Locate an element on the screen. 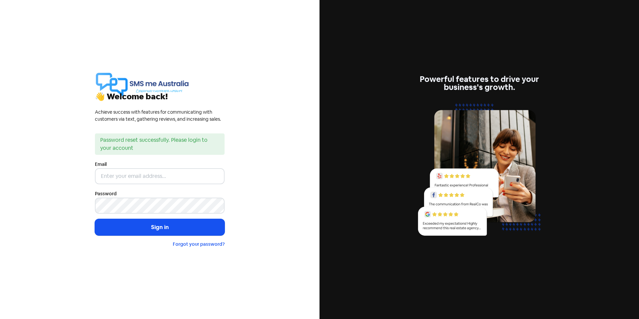  div: 👋 Welcome back! is located at coordinates (160, 97).